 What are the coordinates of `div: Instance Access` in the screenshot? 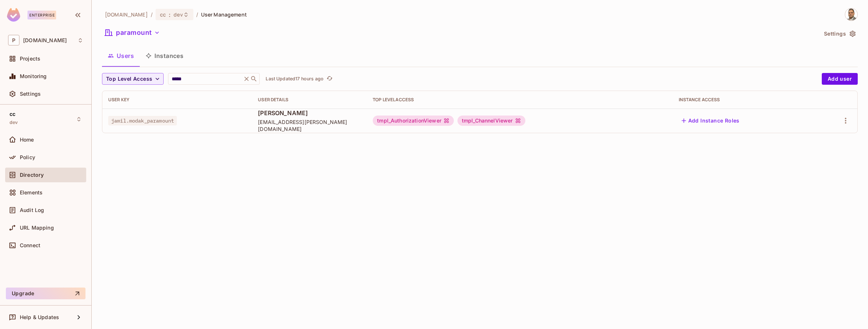 It's located at (743, 99).